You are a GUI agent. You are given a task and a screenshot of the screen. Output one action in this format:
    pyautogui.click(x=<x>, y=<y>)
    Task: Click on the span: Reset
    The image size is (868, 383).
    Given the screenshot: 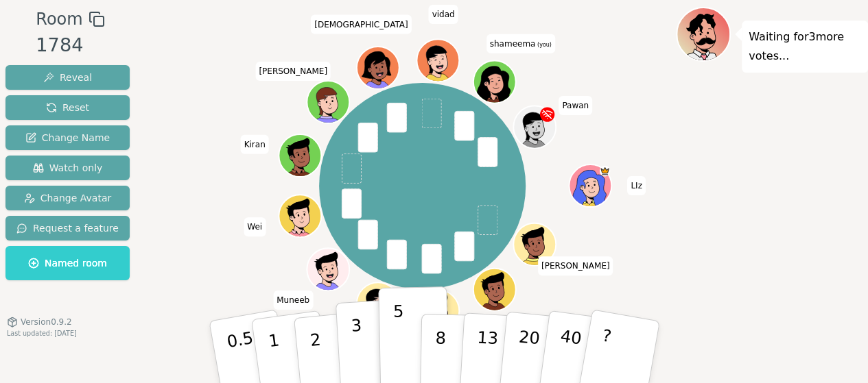 What is the action you would take?
    pyautogui.click(x=68, y=108)
    